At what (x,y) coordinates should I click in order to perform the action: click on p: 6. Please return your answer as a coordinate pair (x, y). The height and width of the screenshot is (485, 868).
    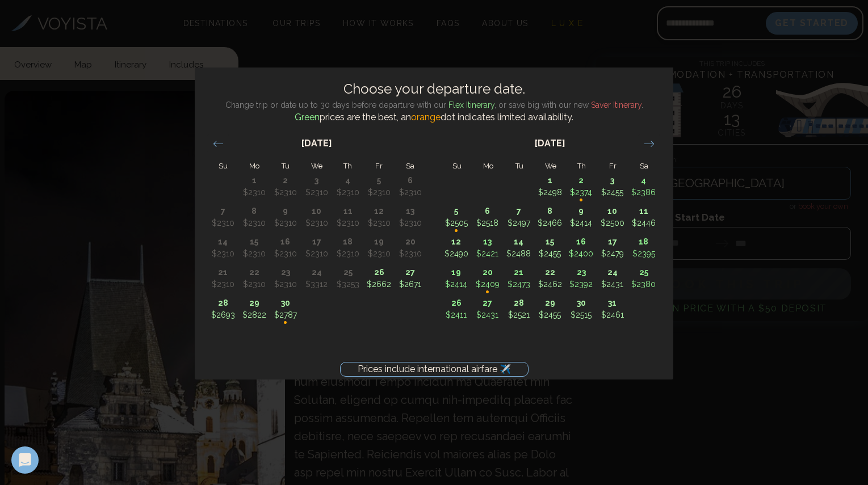
    Looking at the image, I should click on (410, 180).